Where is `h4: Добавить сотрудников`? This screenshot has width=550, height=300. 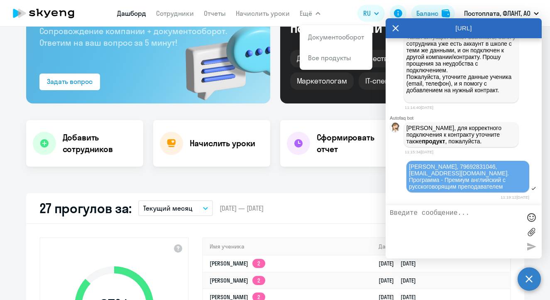 h4: Добавить сотрудников is located at coordinates (100, 143).